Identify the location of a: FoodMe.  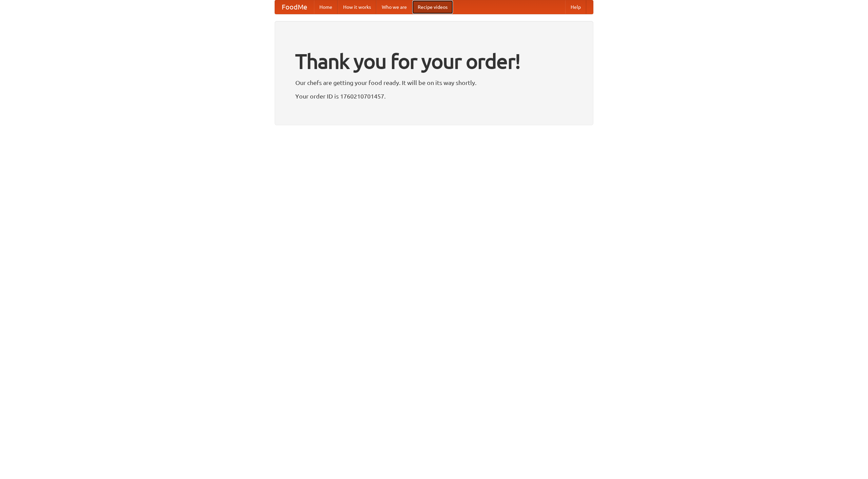
(294, 7).